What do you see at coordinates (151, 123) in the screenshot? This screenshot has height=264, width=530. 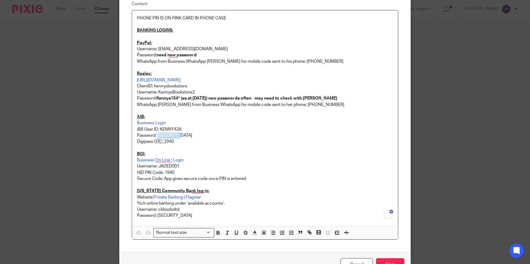 I see `a: Business Login` at bounding box center [151, 123].